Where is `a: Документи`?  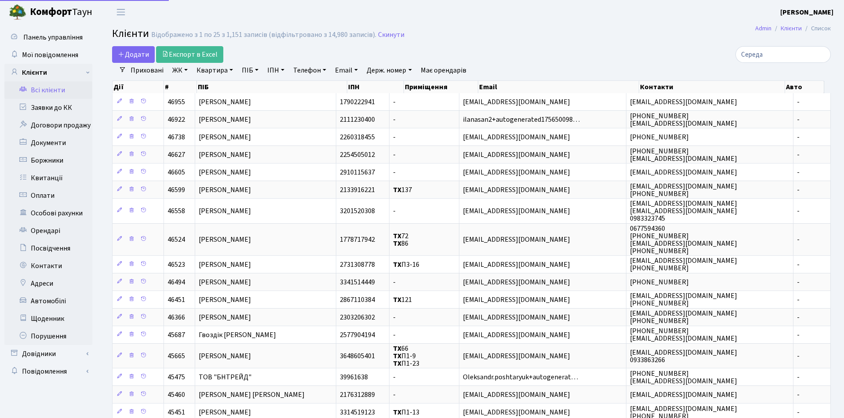 a: Документи is located at coordinates (48, 143).